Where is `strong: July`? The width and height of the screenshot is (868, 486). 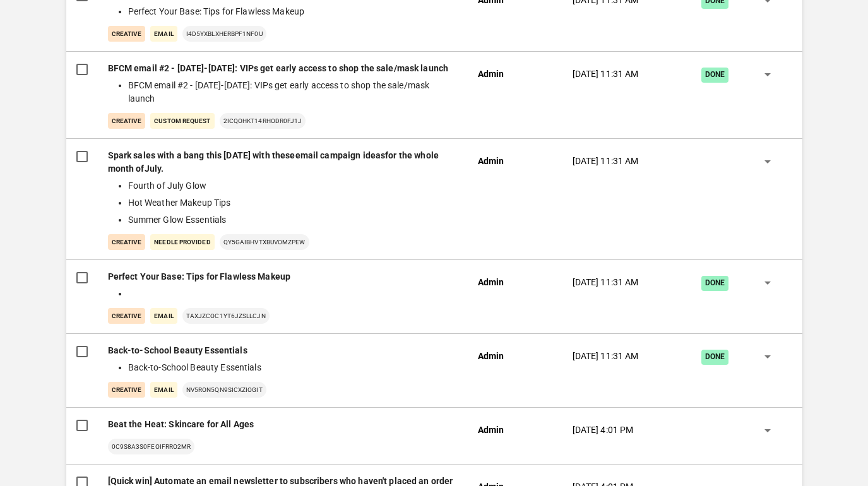
strong: July is located at coordinates (152, 169).